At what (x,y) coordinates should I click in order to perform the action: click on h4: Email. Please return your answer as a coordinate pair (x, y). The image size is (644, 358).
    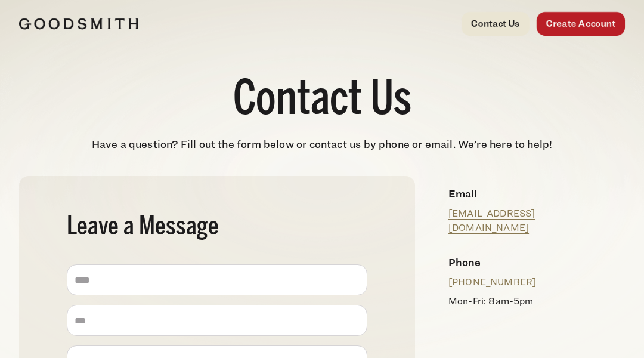
    Looking at the image, I should click on (531, 194).